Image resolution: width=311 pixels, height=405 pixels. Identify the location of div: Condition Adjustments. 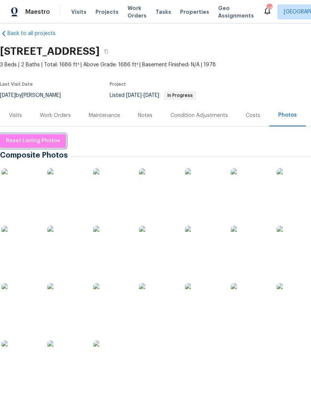
(199, 116).